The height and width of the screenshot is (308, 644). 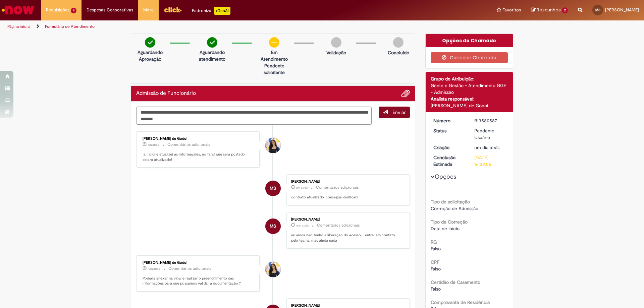 What do you see at coordinates (273, 146) in the screenshot?
I see `div: Ana Santos de Godoi` at bounding box center [273, 146].